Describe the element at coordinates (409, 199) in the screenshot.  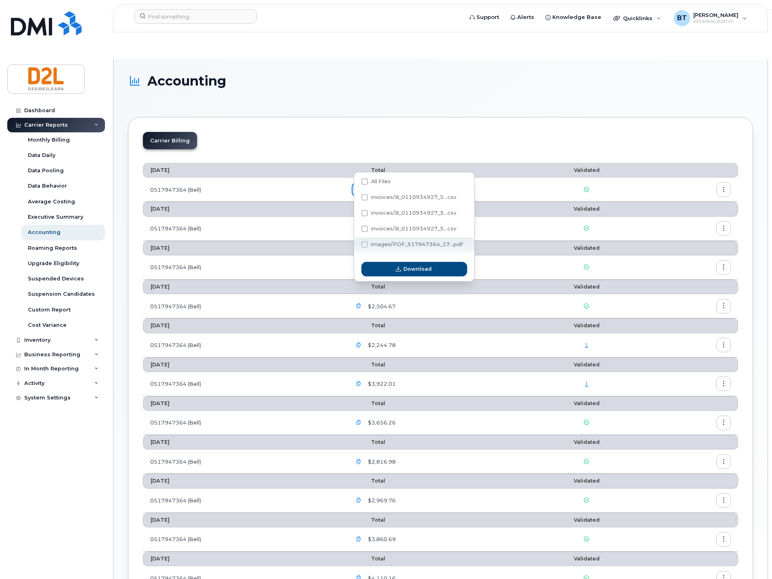
I see `span: invoices/B_0110934927_517947364_14092025_ACC.csv` at that location.